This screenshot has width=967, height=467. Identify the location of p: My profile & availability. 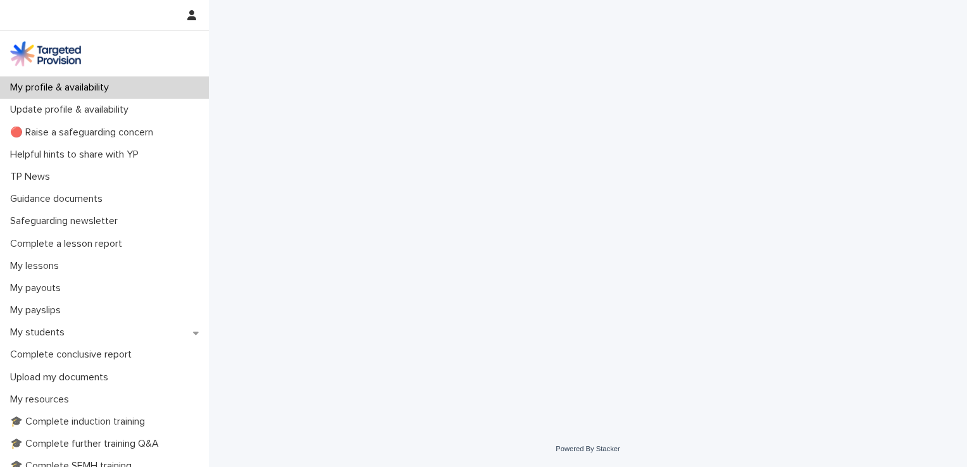
(62, 87).